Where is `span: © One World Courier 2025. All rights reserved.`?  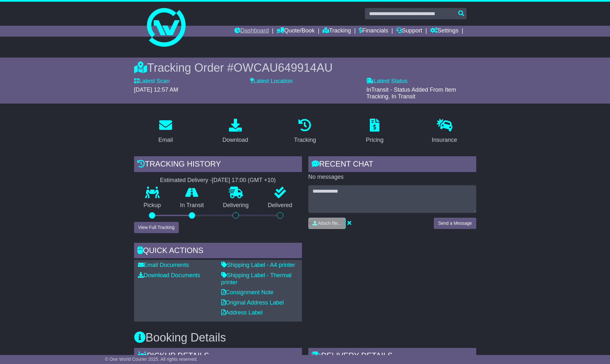 span: © One World Courier 2025. All rights reserved. is located at coordinates (151, 359).